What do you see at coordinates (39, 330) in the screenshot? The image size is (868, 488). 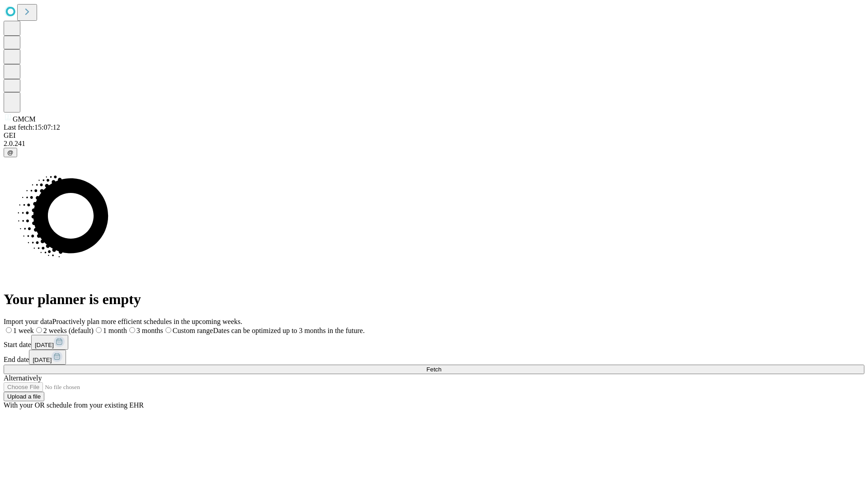 I see `input: 2 weeks (default)` at bounding box center [39, 330].